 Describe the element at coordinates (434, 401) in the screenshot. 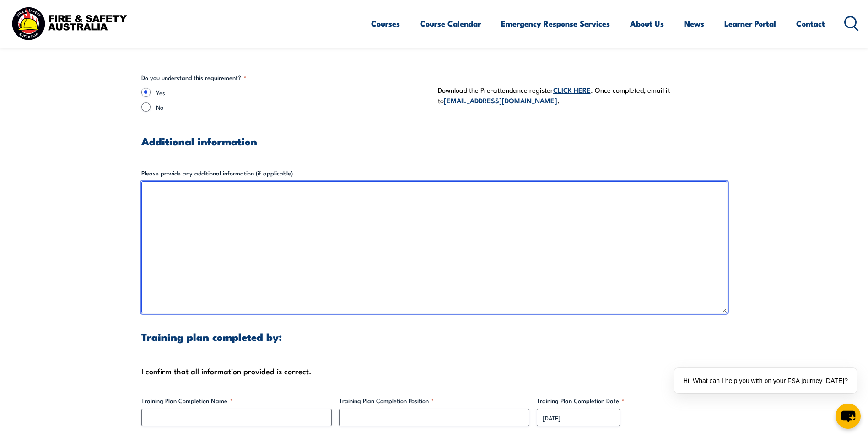

I see `label: Training Plan Completion Position` at that location.